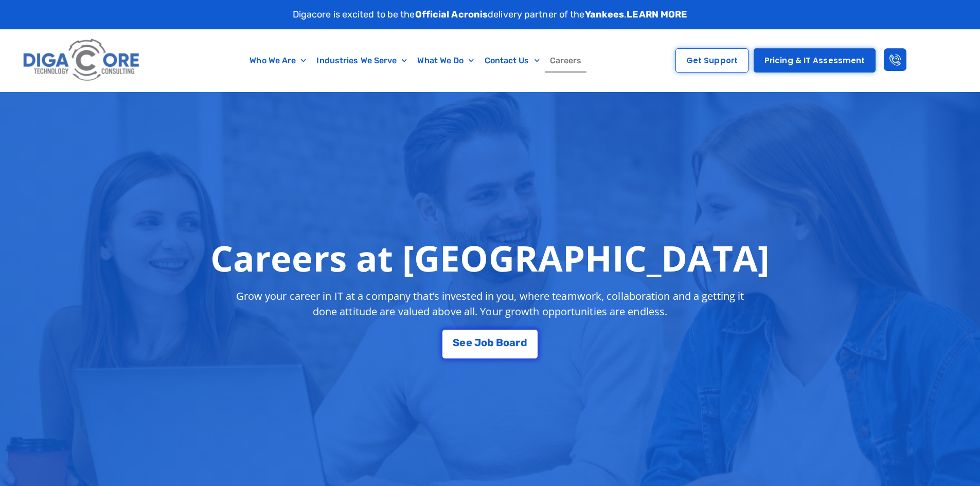  I want to click on strong: Official Acronis, so click(452, 14).